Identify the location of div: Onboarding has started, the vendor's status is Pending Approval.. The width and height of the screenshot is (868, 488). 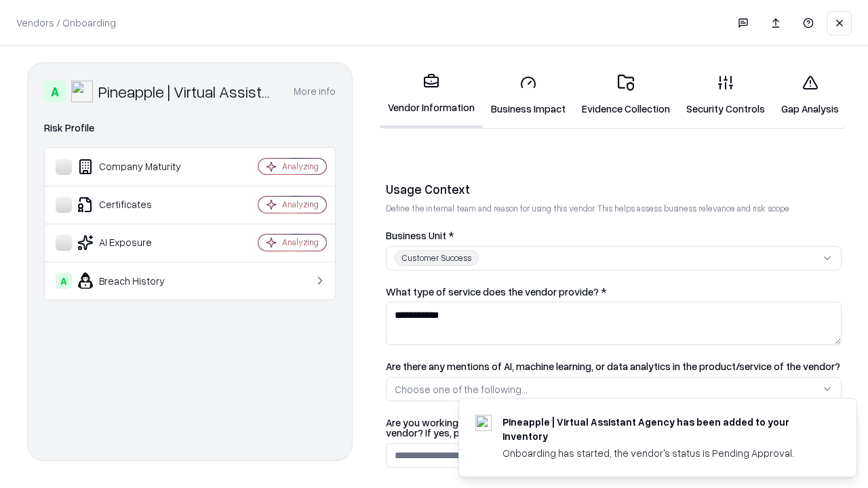
(663, 453).